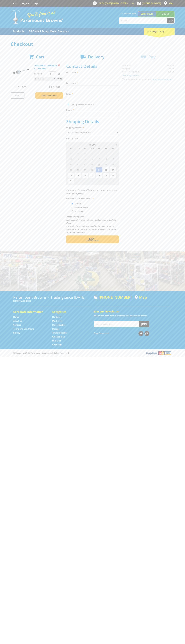 This screenshot has width=185, height=644. Describe the element at coordinates (21, 72) in the screenshot. I see `img: SHEET METAL SHRINKER / STRETCHER` at that location.